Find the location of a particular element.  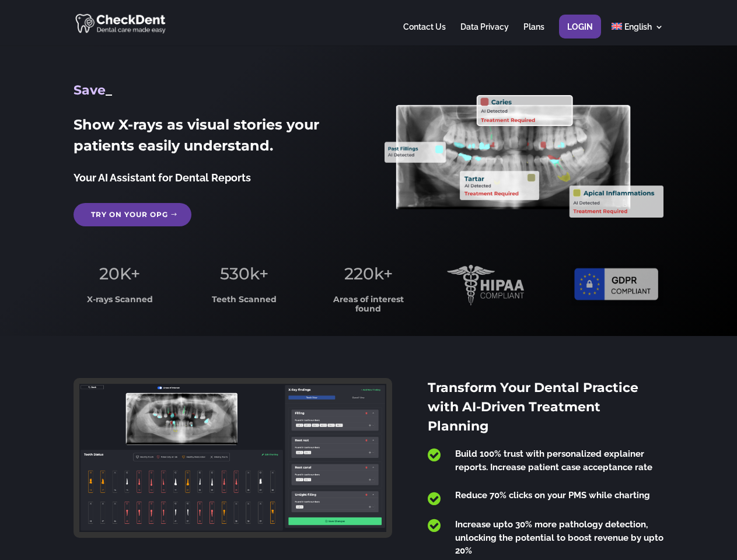

span: Save is located at coordinates (89, 90).